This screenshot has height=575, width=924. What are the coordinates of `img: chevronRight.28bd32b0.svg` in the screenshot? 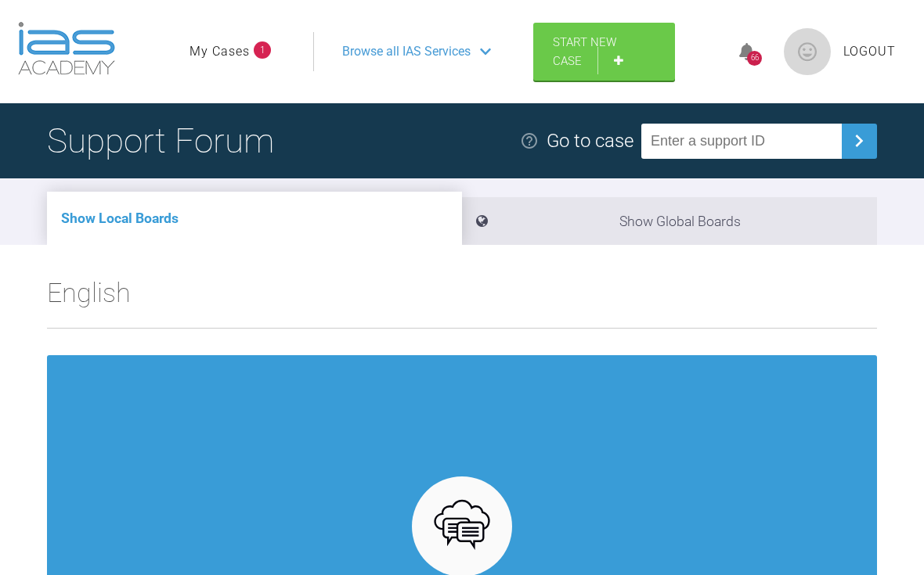 It's located at (859, 141).